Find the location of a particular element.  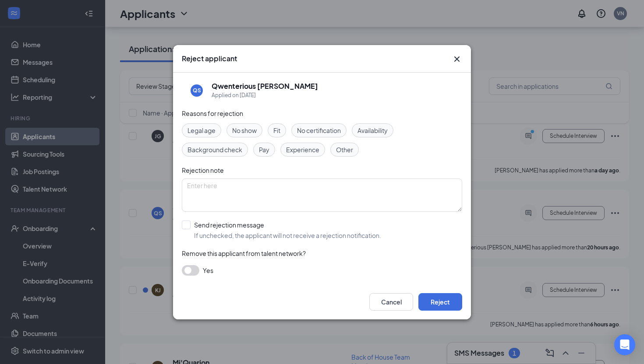

button: Close is located at coordinates (457, 59).